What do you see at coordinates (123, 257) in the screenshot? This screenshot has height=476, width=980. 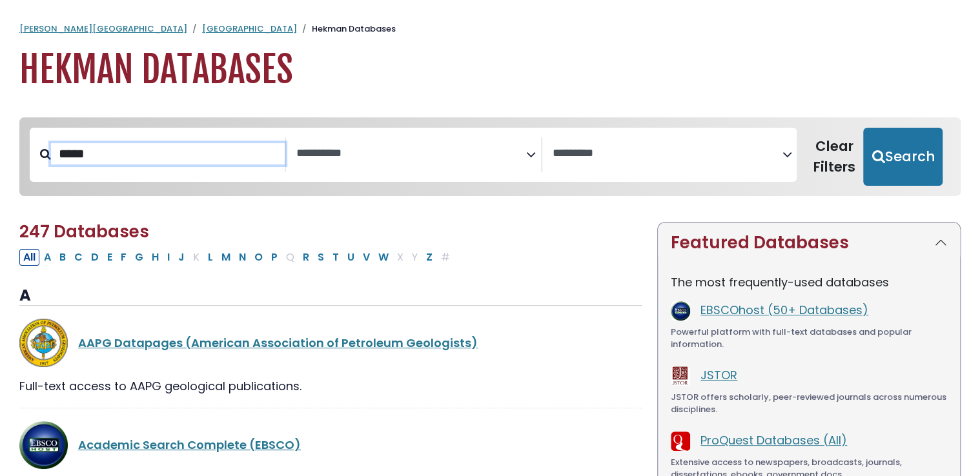 I see `button: Filter Results F` at bounding box center [123, 257].